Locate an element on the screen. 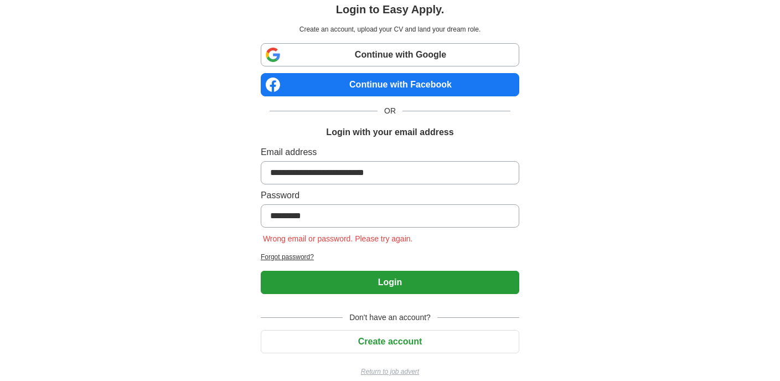  h2: Forgot password? is located at coordinates (390, 257).